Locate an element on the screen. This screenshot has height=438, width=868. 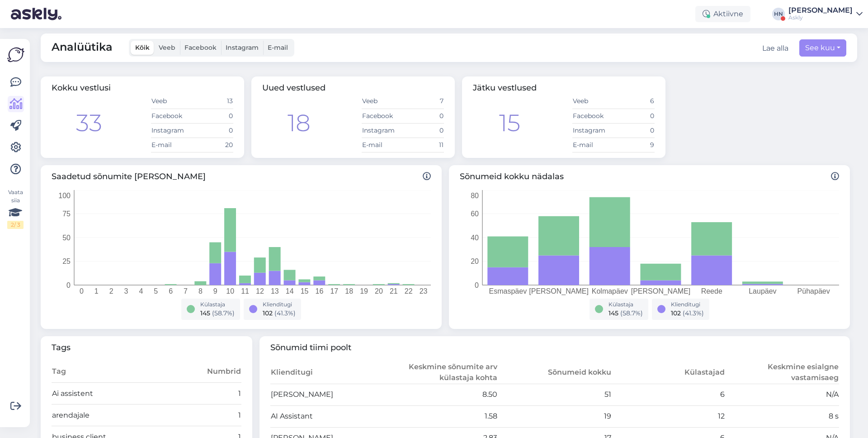
button: See kuu is located at coordinates (823, 48).